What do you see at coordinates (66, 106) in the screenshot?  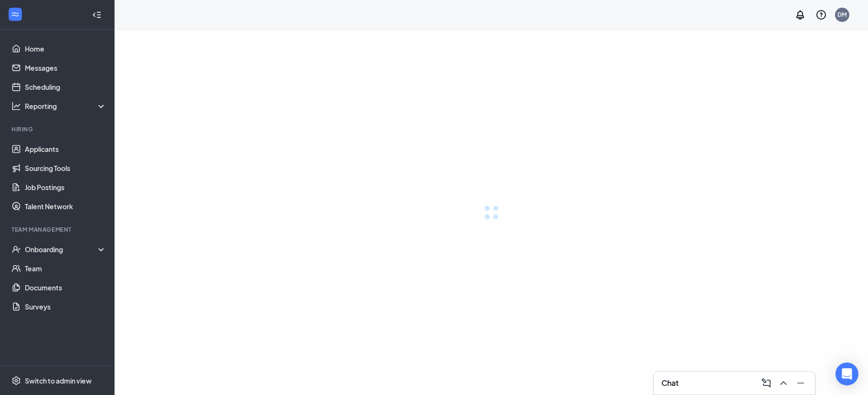 I see `div: Reporting` at bounding box center [66, 106].